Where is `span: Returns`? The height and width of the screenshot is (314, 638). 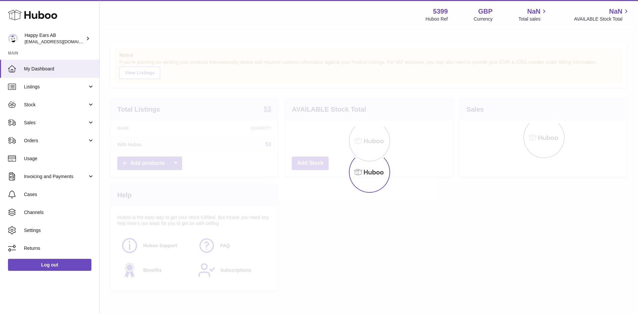 span: Returns is located at coordinates (59, 248).